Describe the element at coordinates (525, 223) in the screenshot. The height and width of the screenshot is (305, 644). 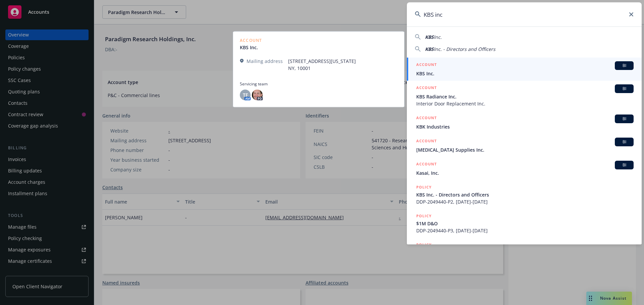
I see `span: $1M D&O` at that location.